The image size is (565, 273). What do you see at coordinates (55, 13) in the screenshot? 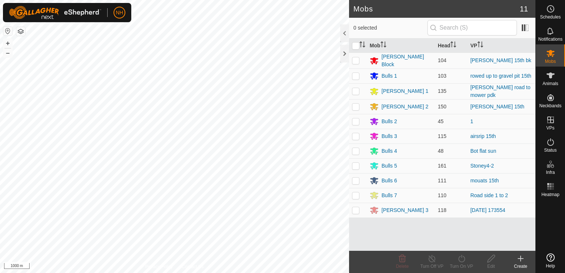
I see `img: Gallagher Logo` at bounding box center [55, 13].